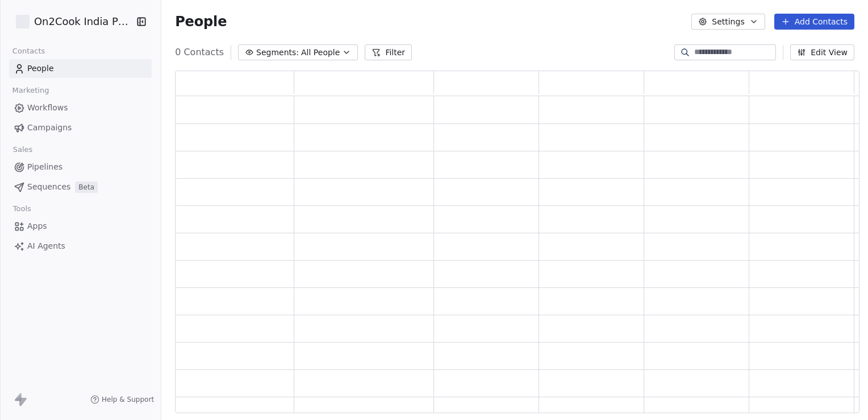 This screenshot has width=868, height=420. What do you see at coordinates (388, 52) in the screenshot?
I see `button: Filter` at bounding box center [388, 52].